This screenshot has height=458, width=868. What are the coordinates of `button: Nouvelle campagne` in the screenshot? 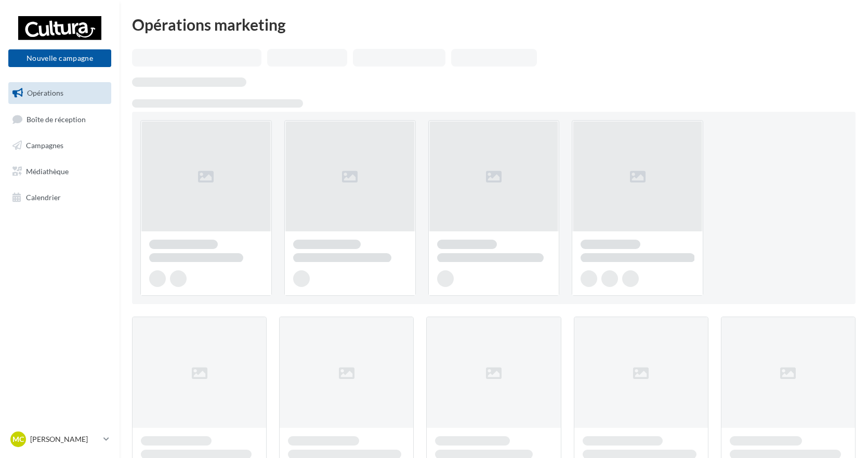 It's located at (60, 58).